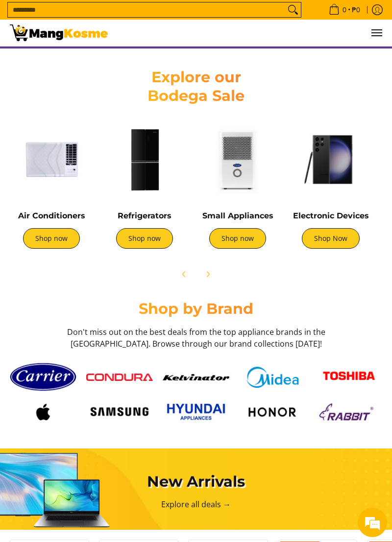 This screenshot has height=542, width=392. I want to click on a: Carrier logo 1 98356 9b90b2e1 0bd1 49ad 9aa2 9ddb2e94a36b, so click(43, 377).